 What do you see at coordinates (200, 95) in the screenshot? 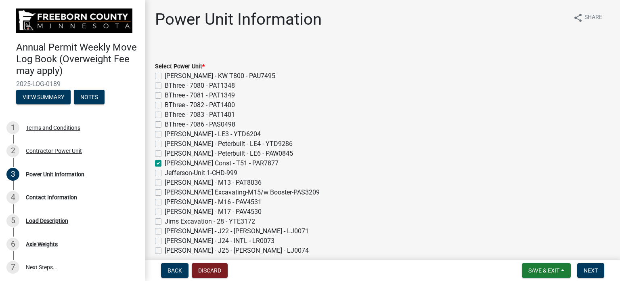
I see `label: BThree - 7081 - PAT1349` at bounding box center [200, 95].